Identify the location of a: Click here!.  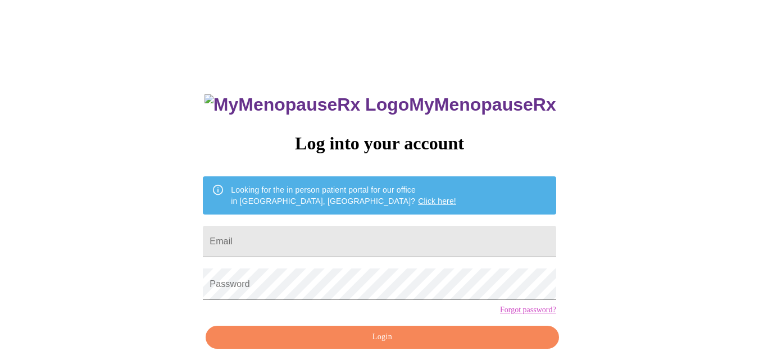
(437, 201).